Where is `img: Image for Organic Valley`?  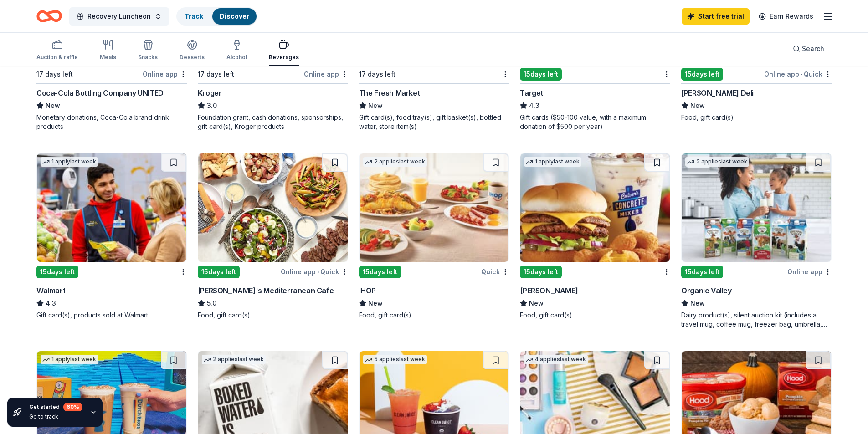
img: Image for Organic Valley is located at coordinates (757, 208).